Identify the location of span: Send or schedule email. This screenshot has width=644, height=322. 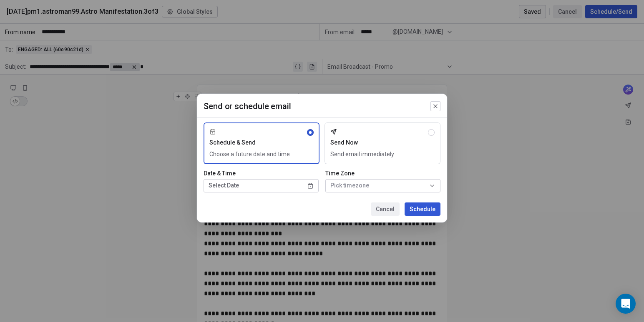
(248, 106).